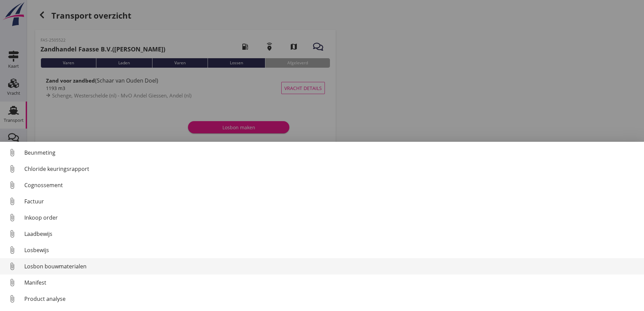 Image resolution: width=644 pixels, height=311 pixels. I want to click on div: Laadbewijs, so click(331, 234).